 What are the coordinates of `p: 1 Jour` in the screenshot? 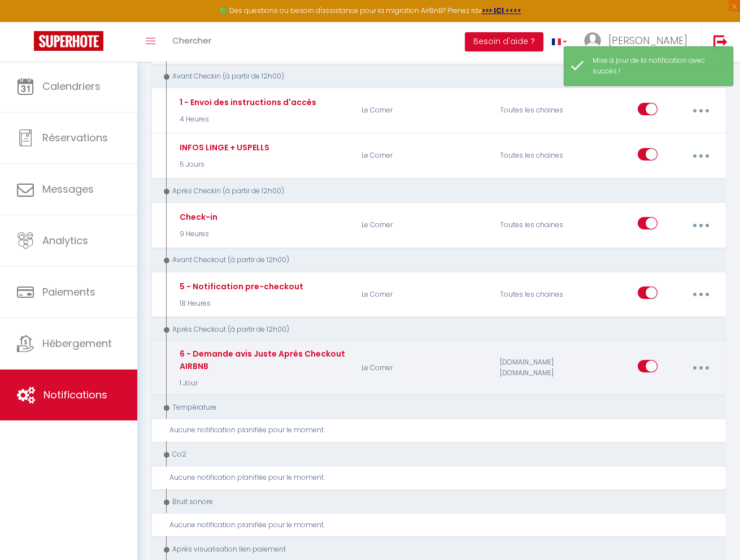 It's located at (262, 384).